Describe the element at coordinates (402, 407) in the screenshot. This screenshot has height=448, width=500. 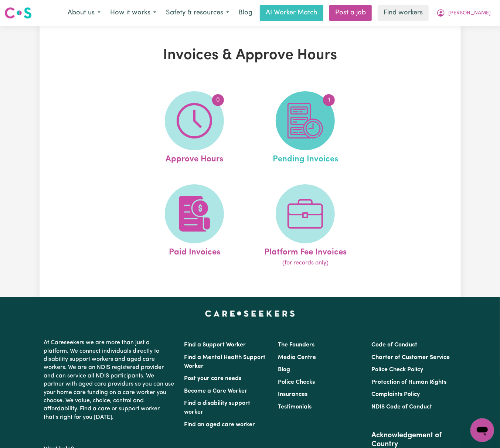
I see `a: NDIS Code of Conduct` at that location.